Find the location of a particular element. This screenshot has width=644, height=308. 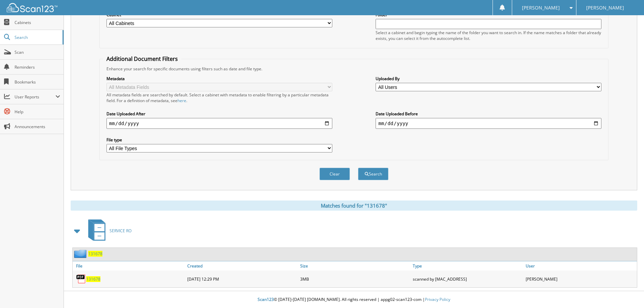

a: here is located at coordinates (182, 100).